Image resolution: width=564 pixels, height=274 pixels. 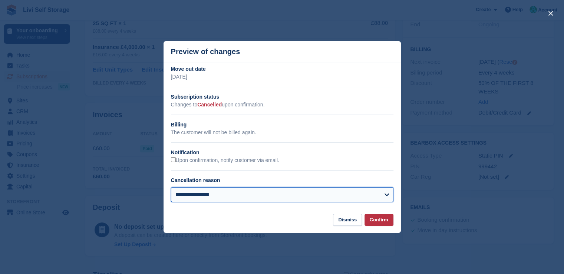 What do you see at coordinates (282, 152) in the screenshot?
I see `h2: Notification` at bounding box center [282, 152].